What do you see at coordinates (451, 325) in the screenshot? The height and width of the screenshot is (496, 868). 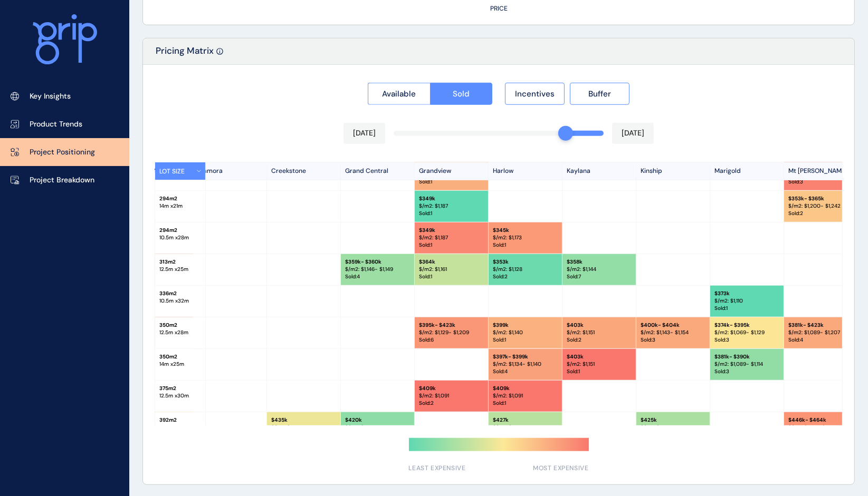 I see `p: $ 395k - $423k` at bounding box center [451, 325].